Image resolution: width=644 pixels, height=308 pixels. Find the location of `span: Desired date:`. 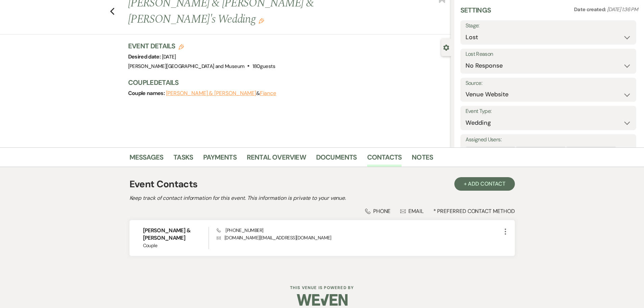

span: Desired date: is located at coordinates (145, 57).